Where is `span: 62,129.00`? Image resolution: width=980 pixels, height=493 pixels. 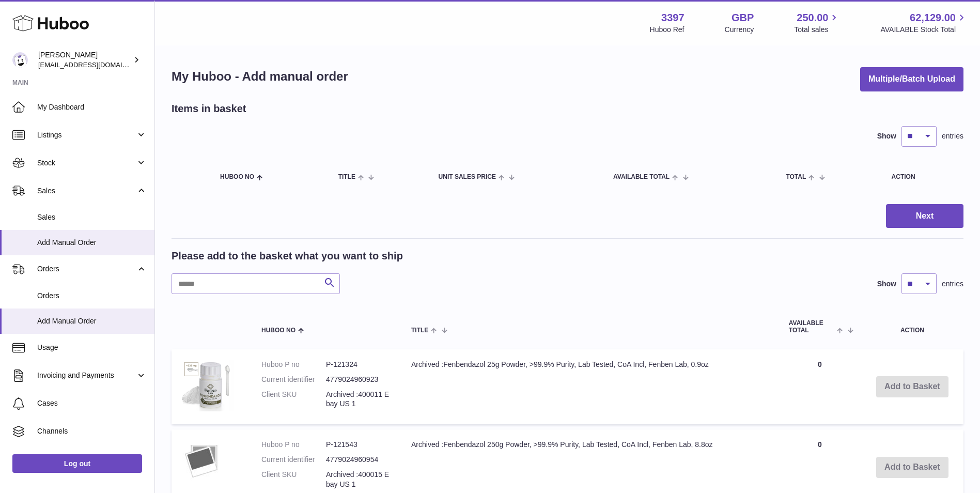 span: 62,129.00 is located at coordinates (933, 17).